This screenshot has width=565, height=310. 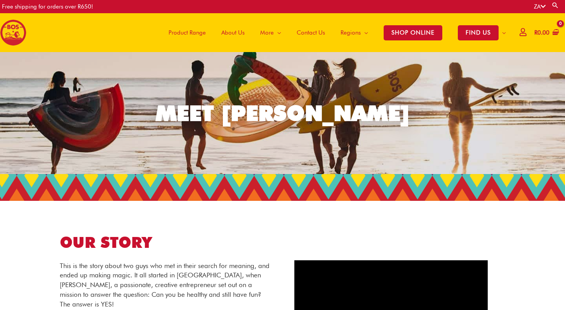 I want to click on a: More, so click(x=271, y=33).